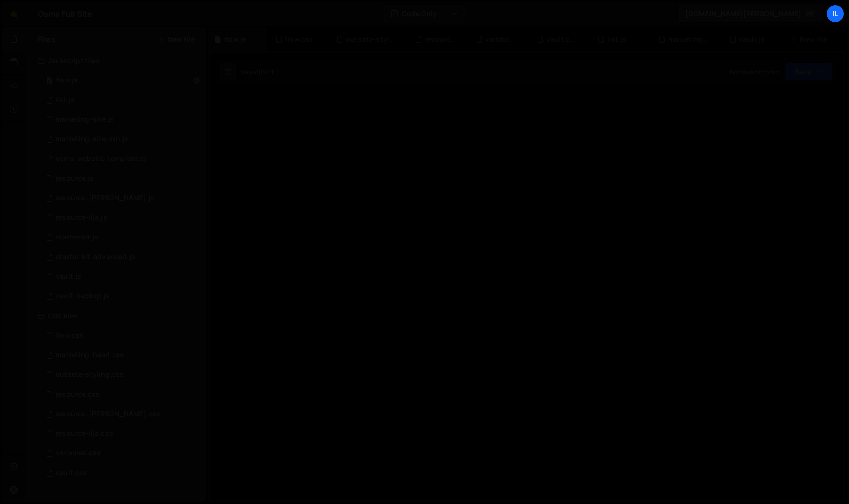 This screenshot has height=504, width=849. What do you see at coordinates (122, 414) in the screenshot?
I see `div: 10598/27702.css` at bounding box center [122, 414].